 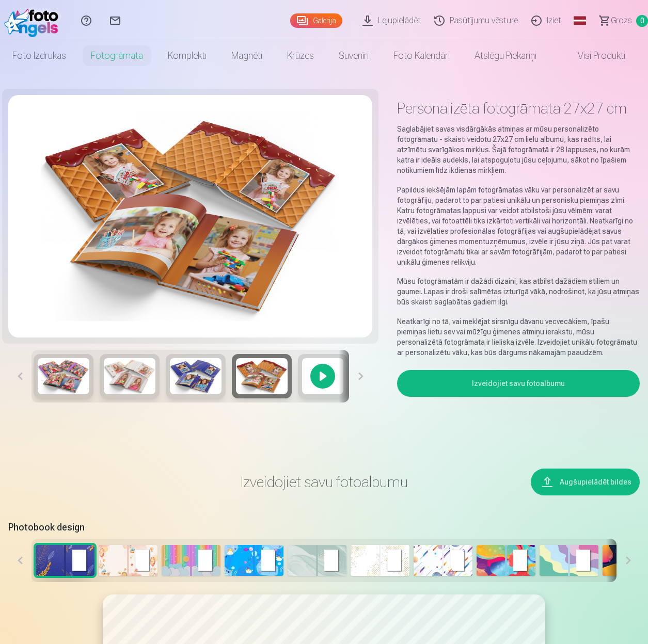 What do you see at coordinates (325, 482) in the screenshot?
I see `h1: Izveidojiet savu fotoalbumu` at bounding box center [325, 482].